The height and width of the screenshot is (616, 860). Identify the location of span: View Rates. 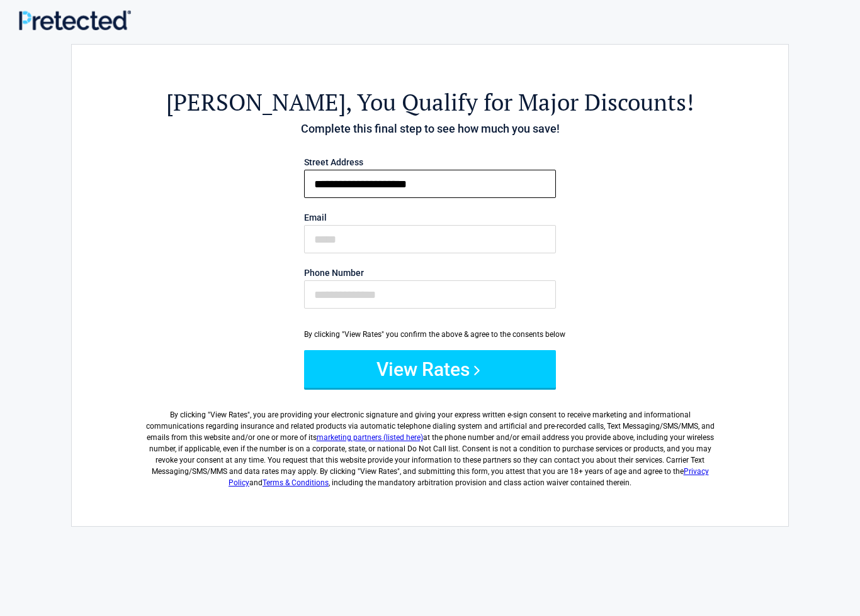
(229, 415).